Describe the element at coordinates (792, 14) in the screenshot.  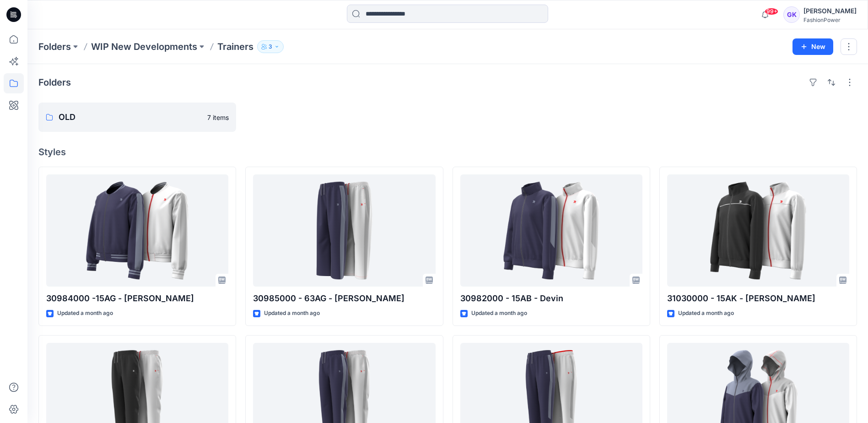
I see `div: GK` at that location.